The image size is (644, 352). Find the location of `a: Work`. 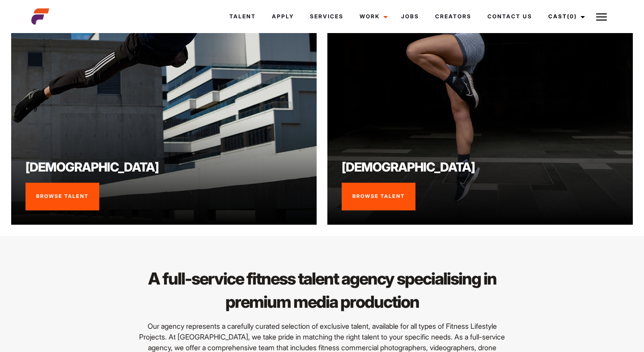

a: Work is located at coordinates (372, 16).